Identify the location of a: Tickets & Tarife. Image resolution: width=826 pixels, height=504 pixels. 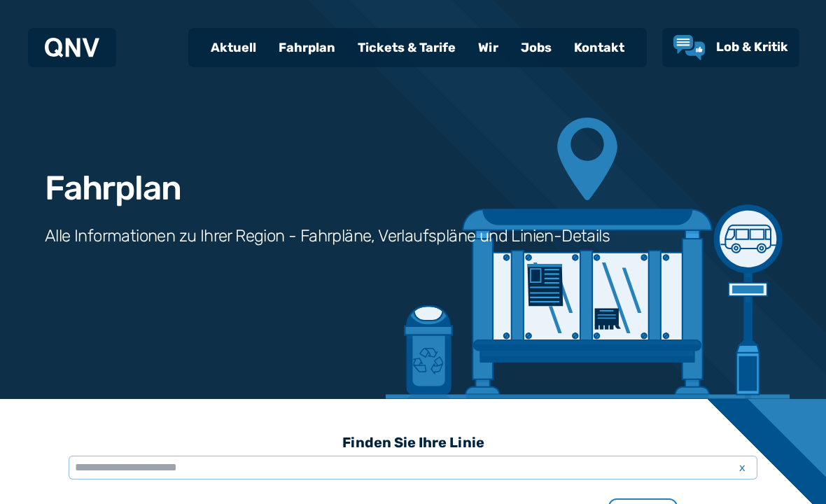
(407, 48).